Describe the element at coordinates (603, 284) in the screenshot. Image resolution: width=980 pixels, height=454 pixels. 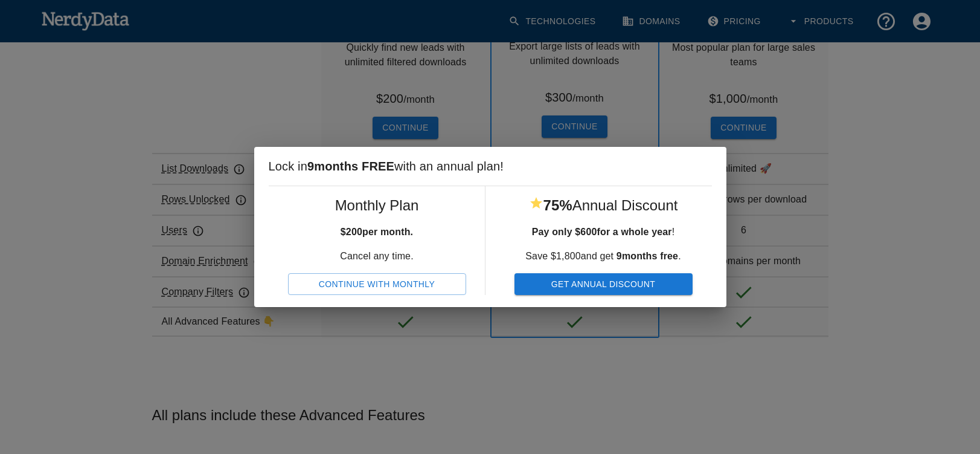
I see `button: Get Annual Discount` at that location.